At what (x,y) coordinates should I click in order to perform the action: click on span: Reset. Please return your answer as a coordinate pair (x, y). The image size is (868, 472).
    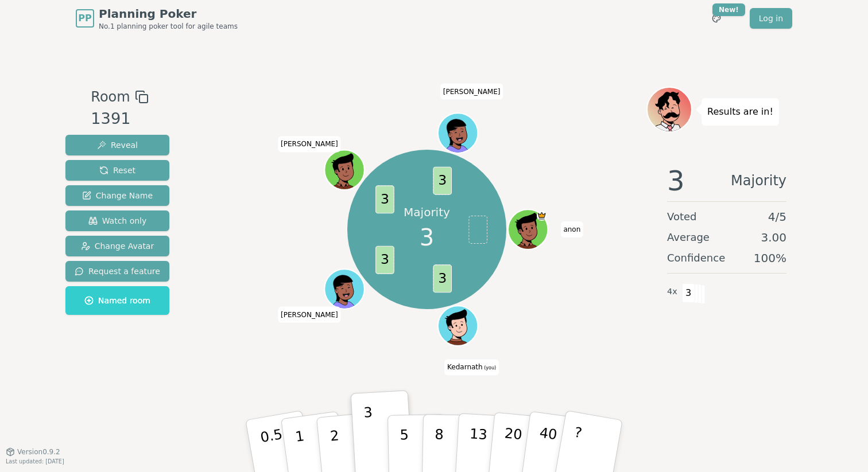
    Looking at the image, I should click on (118, 170).